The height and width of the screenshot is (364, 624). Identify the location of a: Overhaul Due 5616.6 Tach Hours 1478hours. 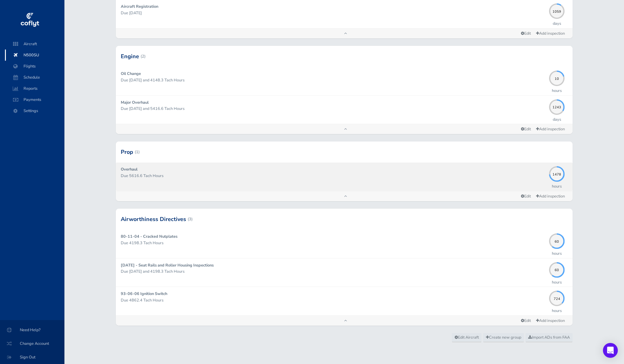
(344, 176).